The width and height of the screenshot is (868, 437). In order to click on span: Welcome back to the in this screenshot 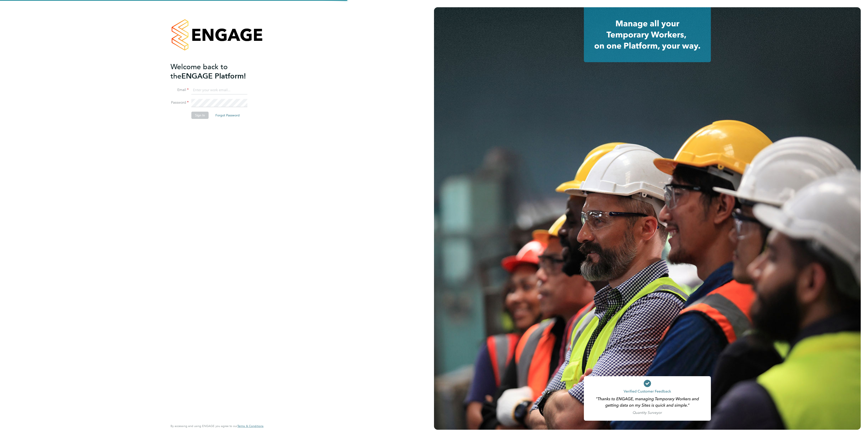, I will do `click(199, 71)`.